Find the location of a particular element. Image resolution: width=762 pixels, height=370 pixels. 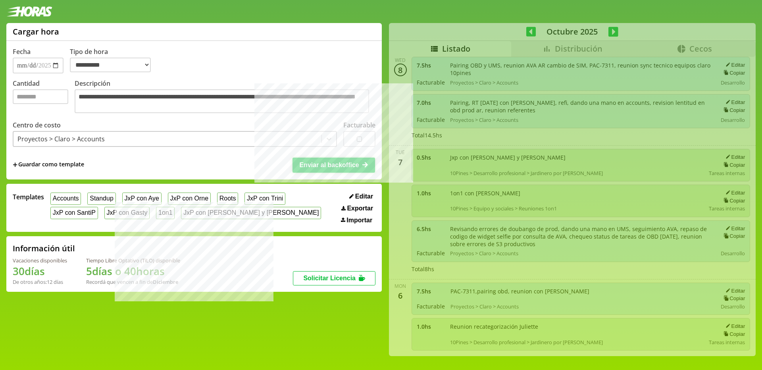

div: Vacaciones disponibles is located at coordinates (40, 260).